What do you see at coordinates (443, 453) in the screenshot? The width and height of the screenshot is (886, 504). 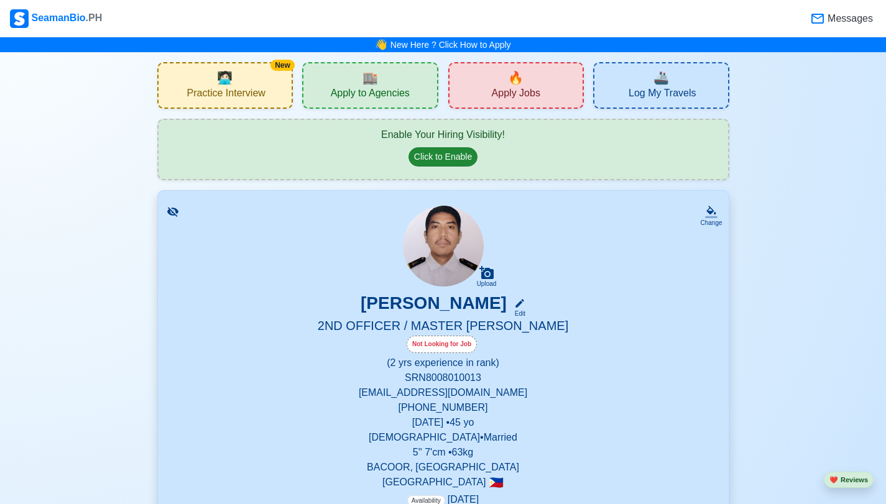 I see `p: 5'' 7' cm • 63 kg` at bounding box center [443, 453].